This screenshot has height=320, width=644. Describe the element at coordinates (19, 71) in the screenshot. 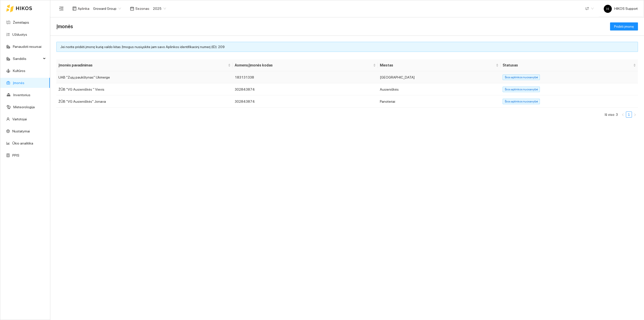

I see `a: Kultūros` at that location.